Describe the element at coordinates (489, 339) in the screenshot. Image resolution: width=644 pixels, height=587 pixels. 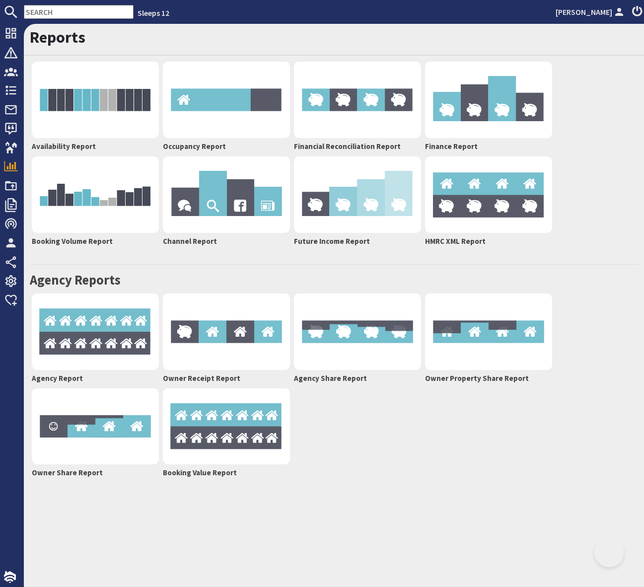
I see `a: Owner Property Share Report` at that location.